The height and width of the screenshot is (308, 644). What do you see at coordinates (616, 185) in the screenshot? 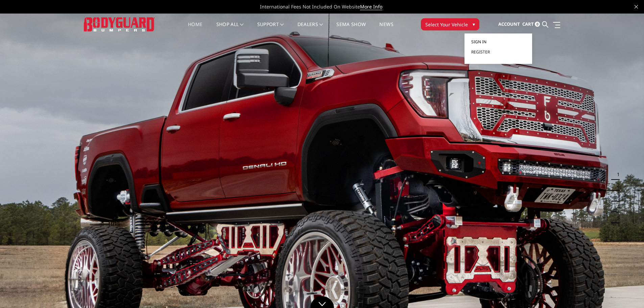
I see `button: 2 of 5` at bounding box center [616, 185].